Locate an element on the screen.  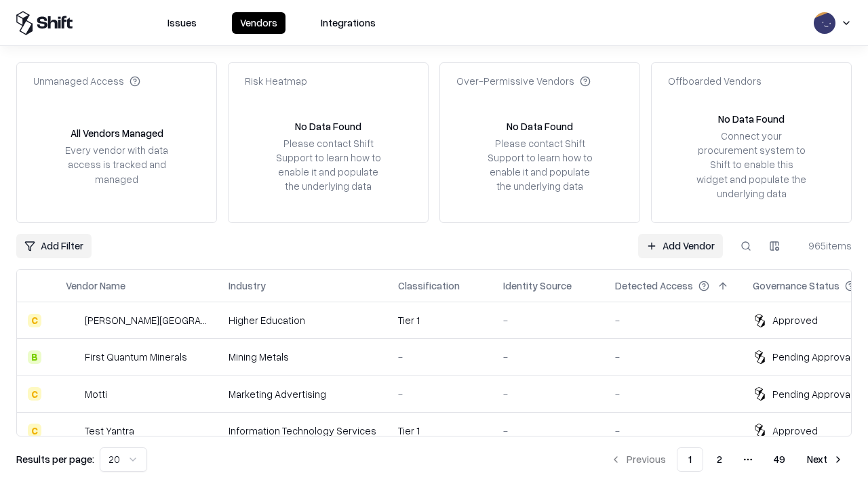
div: Industry is located at coordinates (247, 285).